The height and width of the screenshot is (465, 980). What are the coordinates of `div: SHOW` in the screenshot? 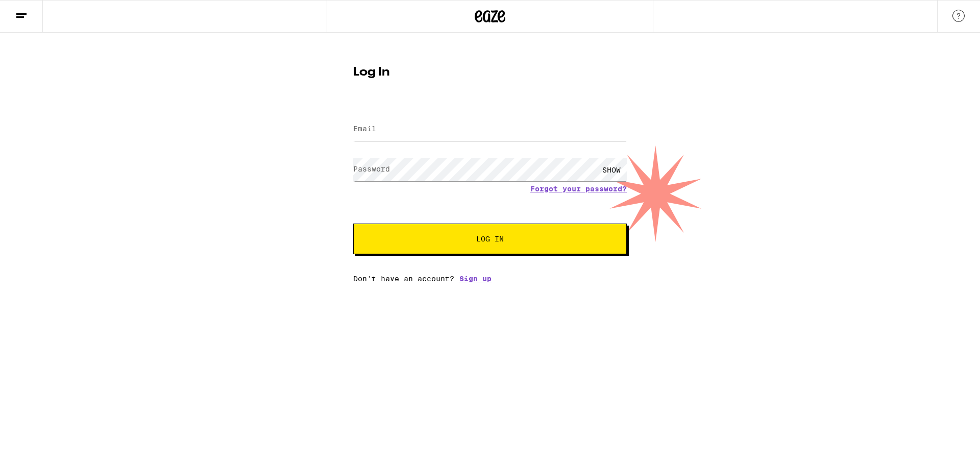 It's located at (612, 170).